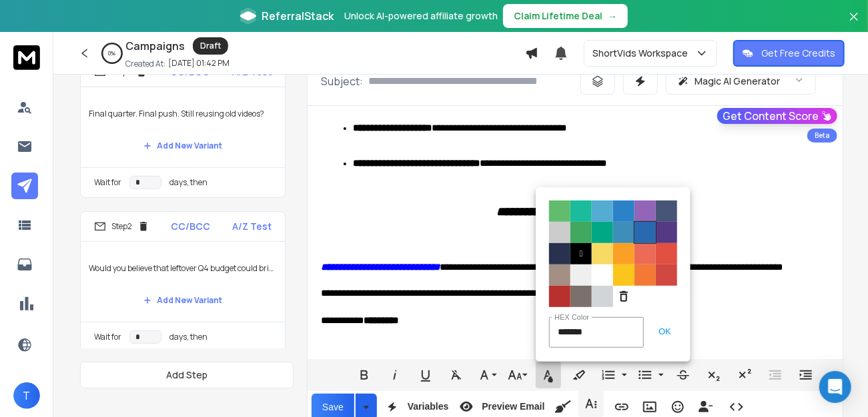  I want to click on button: Get Free Credits, so click(789, 53).